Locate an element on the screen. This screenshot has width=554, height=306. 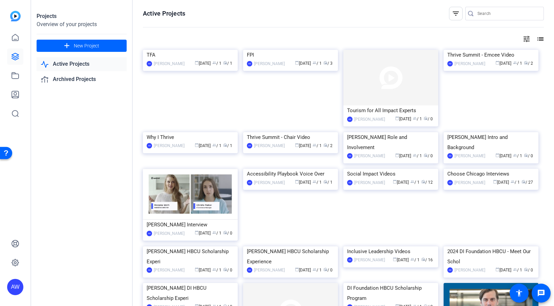
div: FPI is located at coordinates (291, 55).